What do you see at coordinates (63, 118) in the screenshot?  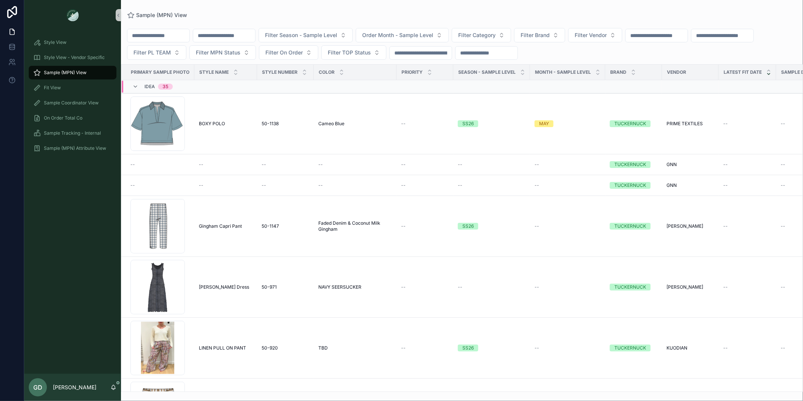 I see `span: On Order Total Co` at bounding box center [63, 118].